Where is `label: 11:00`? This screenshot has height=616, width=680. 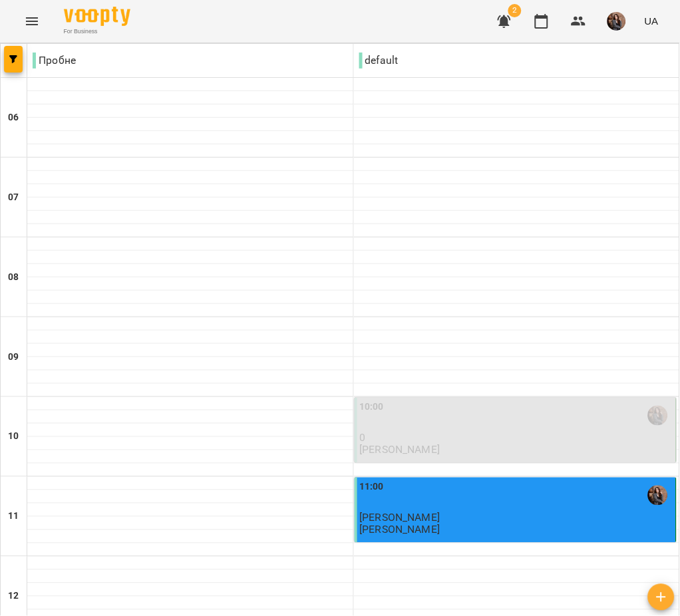 label: 11:00 is located at coordinates (372, 488).